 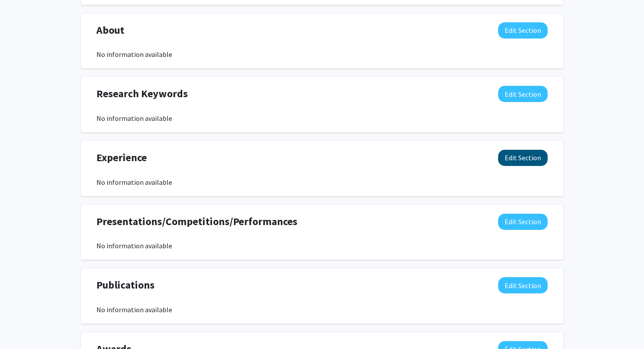 I want to click on button: Edit About, so click(x=523, y=30).